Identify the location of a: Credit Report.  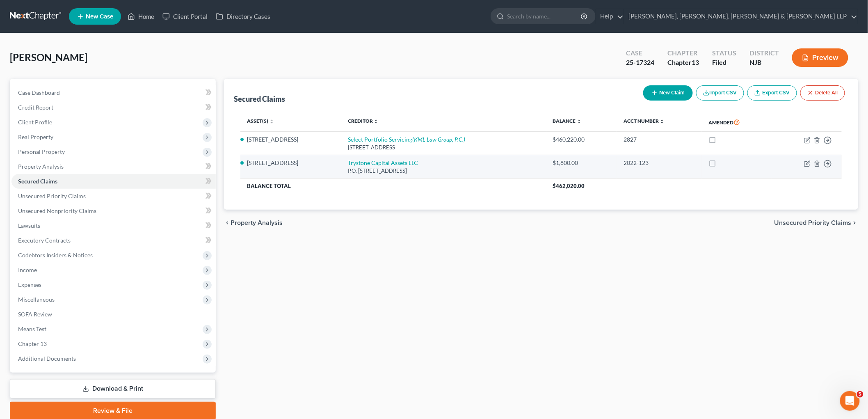
(114, 107).